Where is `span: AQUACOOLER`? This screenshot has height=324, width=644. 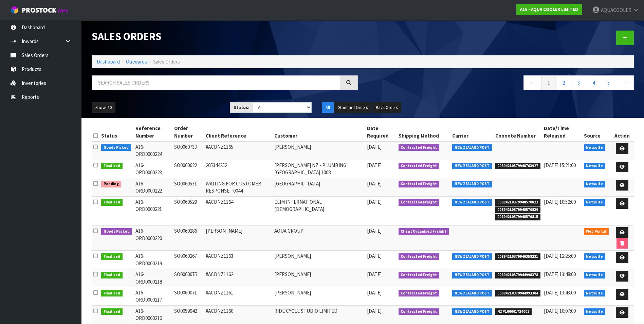
span: AQUACOOLER is located at coordinates (616, 10).